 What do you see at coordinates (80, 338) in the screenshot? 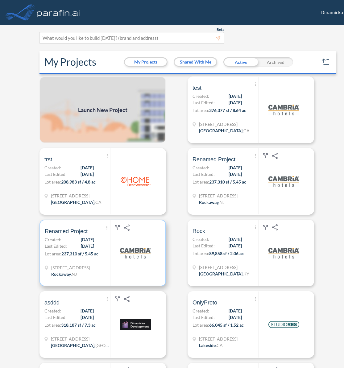
I see `span: 12345 Bissonnet St` at bounding box center [80, 338].